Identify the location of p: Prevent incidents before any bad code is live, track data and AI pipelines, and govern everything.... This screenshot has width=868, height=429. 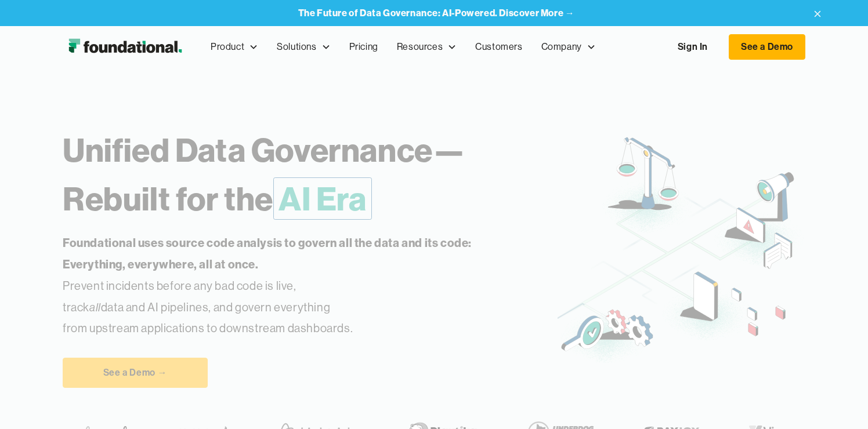
(285, 286).